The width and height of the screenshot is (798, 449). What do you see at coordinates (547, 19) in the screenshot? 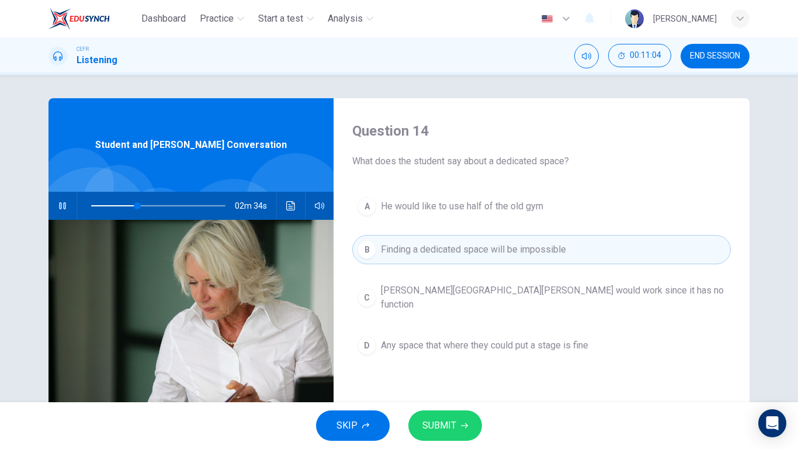
I see `img: en` at bounding box center [547, 19].